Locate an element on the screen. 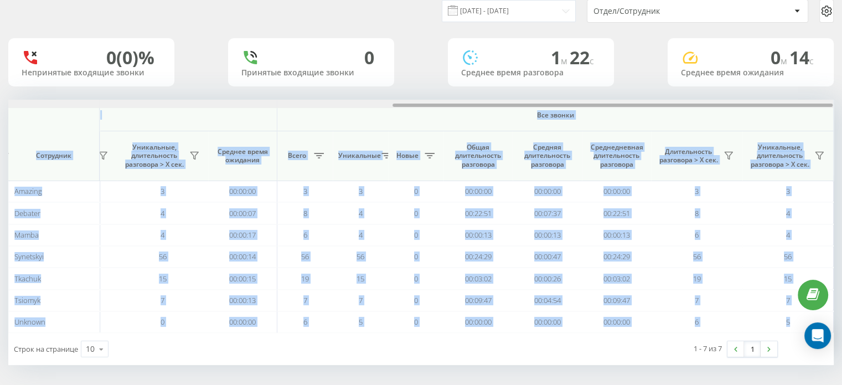 The image size is (842, 385). td: 00:00:07 is located at coordinates (242, 212).